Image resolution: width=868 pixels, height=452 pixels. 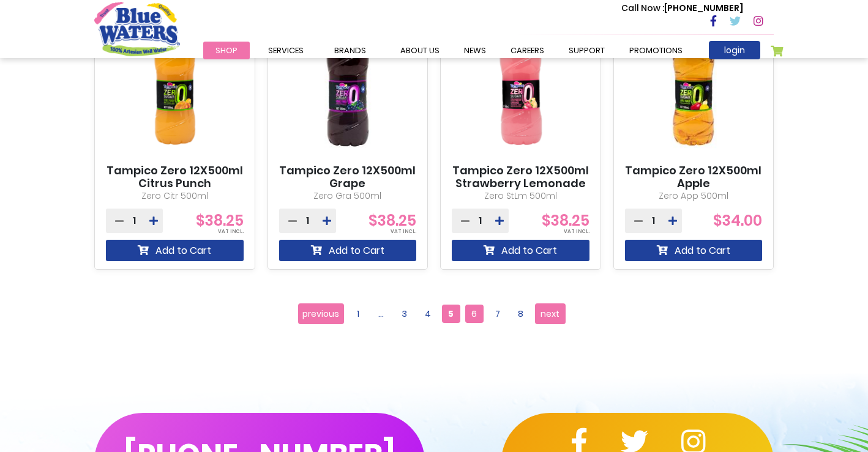 I want to click on a: Tampico Zero 12X500ml Apple, so click(x=693, y=177).